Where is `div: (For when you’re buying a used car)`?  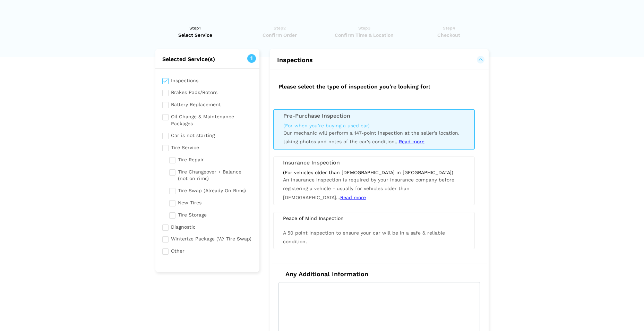
div: (For when you’re buying a used car) is located at coordinates (374, 126).